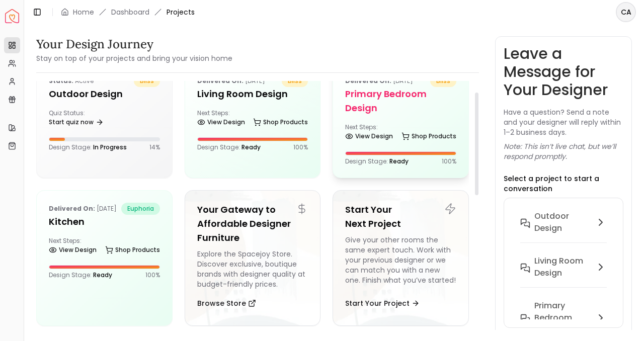 This screenshot has height=341, width=644. What do you see at coordinates (401, 258) in the screenshot?
I see `a: Start Your Next ProjectGive your other rooms the same expert touch. Work with your previous desig...` at bounding box center [401, 258].